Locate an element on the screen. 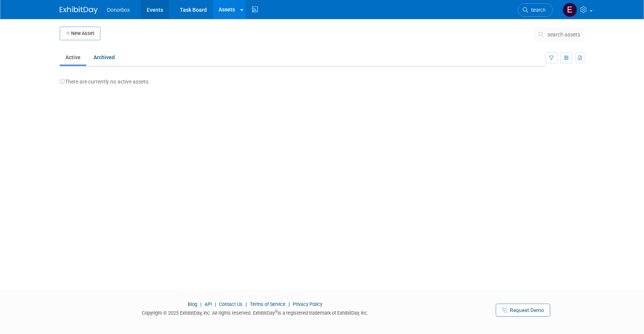 Image resolution: width=644 pixels, height=334 pixels. span: Donorbox is located at coordinates (118, 10).